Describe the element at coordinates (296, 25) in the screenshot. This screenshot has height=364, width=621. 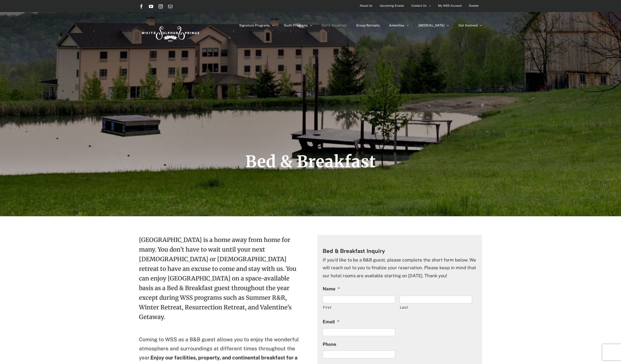
I see `span: Youth Programs` at that location.